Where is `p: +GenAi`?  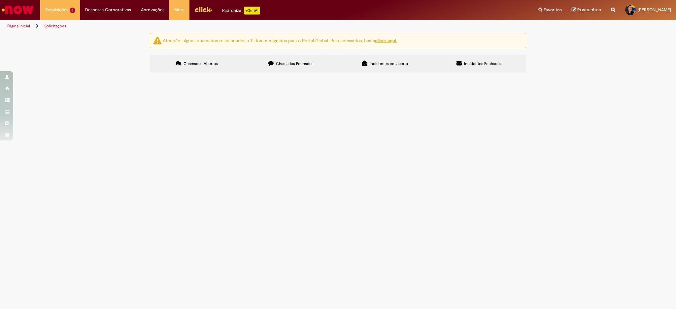
p: +GenAi is located at coordinates (252, 11).